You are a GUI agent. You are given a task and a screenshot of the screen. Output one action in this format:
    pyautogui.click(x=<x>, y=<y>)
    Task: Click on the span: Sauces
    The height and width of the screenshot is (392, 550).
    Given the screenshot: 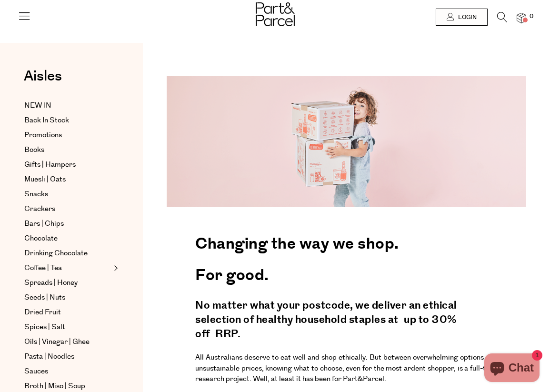 What is the action you would take?
    pyautogui.click(x=36, y=371)
    